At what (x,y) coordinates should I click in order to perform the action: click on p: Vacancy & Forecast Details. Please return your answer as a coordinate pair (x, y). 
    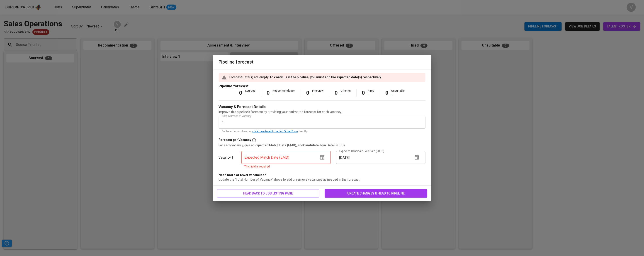
    Looking at the image, I should click on (242, 107).